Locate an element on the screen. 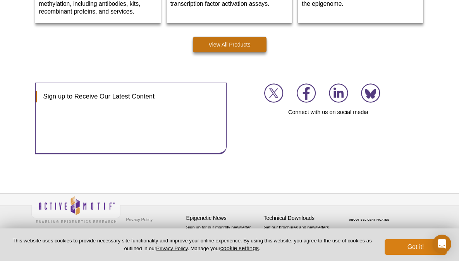 The height and width of the screenshot is (261, 459). h4: Technical Downloads is located at coordinates (300, 218).